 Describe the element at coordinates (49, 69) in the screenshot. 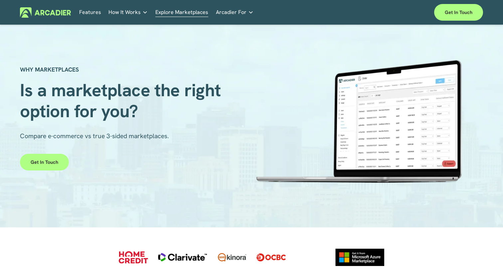

I see `strong: WHY MARKETPLACES` at that location.